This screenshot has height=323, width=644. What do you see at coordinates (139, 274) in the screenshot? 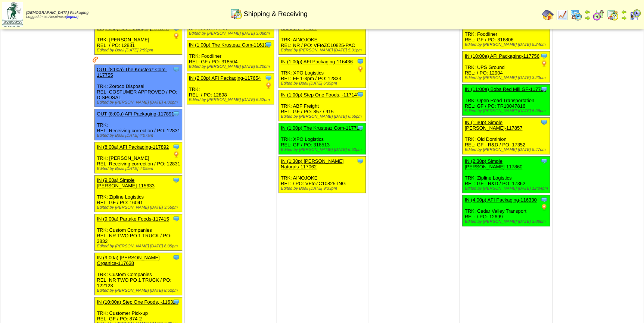
I see `div: TRK: Custom Companies REL: NR TWO PO 1 TRUCK / PO: 122123` at bounding box center [139, 274].